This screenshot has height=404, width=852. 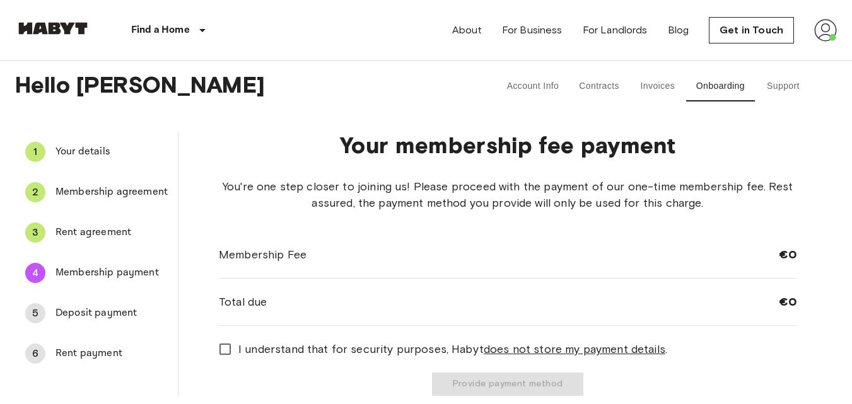 I want to click on span: You're one step closer to joining us! Please proceed with the payment of our one-time membership ..., so click(x=508, y=195).